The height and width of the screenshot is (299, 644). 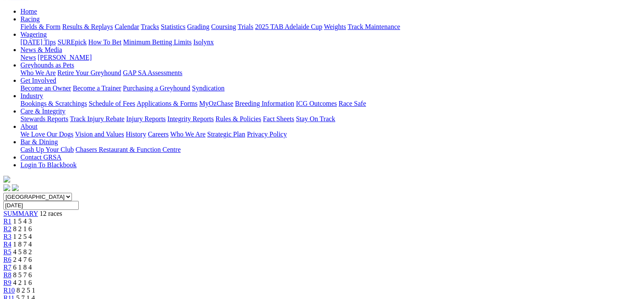 What do you see at coordinates (8, 236) in the screenshot?
I see `a: R3` at bounding box center [8, 236].